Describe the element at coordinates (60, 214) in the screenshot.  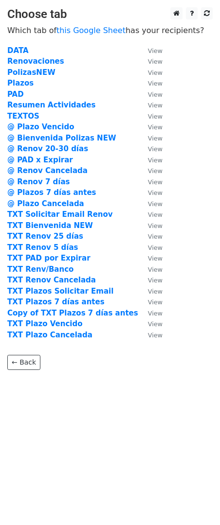
I see `a: TXT Solicitar Email Renov` at that location.